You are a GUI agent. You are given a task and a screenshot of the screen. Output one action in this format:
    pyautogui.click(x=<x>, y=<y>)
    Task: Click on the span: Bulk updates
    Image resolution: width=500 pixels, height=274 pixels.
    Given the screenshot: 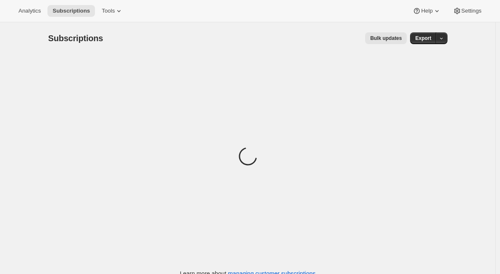 What is the action you would take?
    pyautogui.click(x=386, y=38)
    